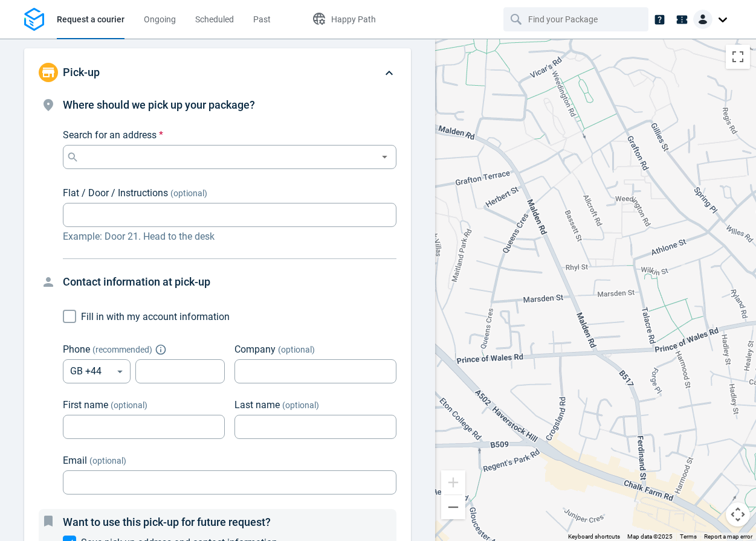  I want to click on span: Happy Path, so click(354, 19).